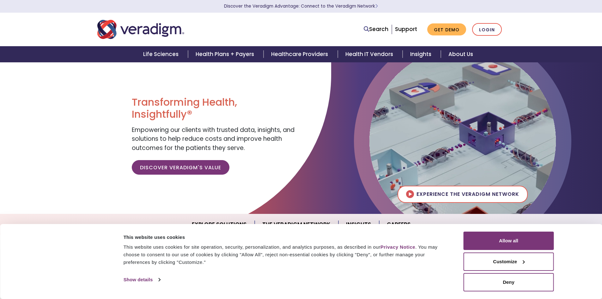  Describe the element at coordinates (487, 29) in the screenshot. I see `a: Login` at that location.